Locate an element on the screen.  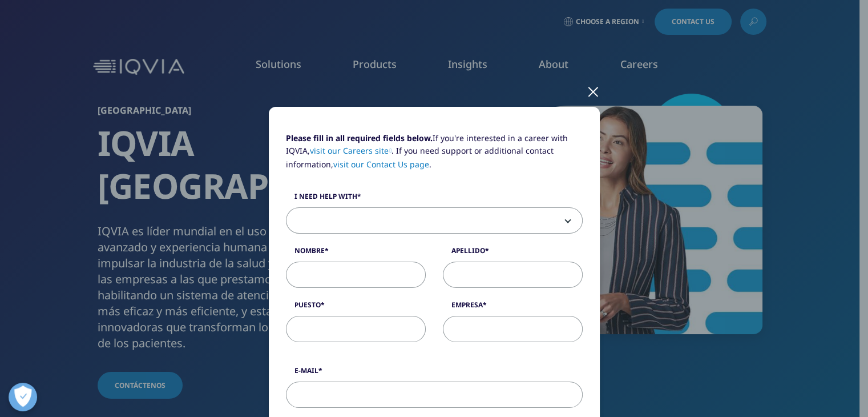
strong: Please fill in all required fields below. is located at coordinates (359, 138).